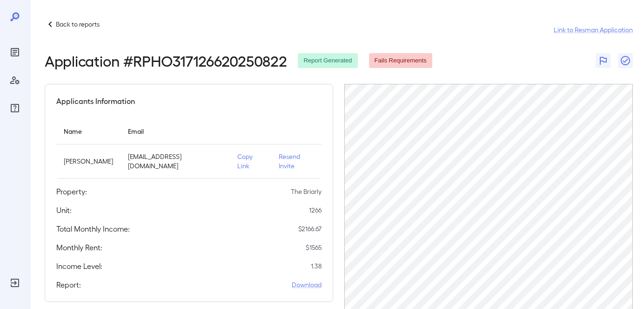  Describe the element at coordinates (328, 61) in the screenshot. I see `span: Report Generated` at that location.